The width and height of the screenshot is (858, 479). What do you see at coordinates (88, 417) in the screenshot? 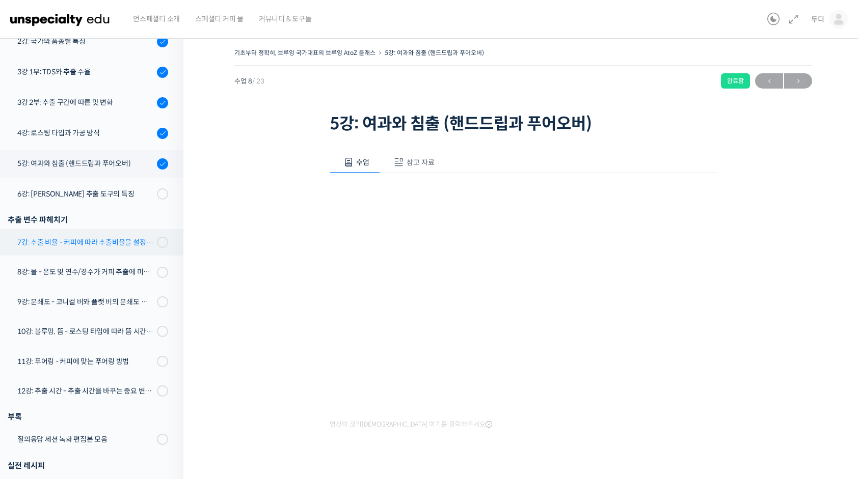
I see `div: 부록` at bounding box center [88, 417].